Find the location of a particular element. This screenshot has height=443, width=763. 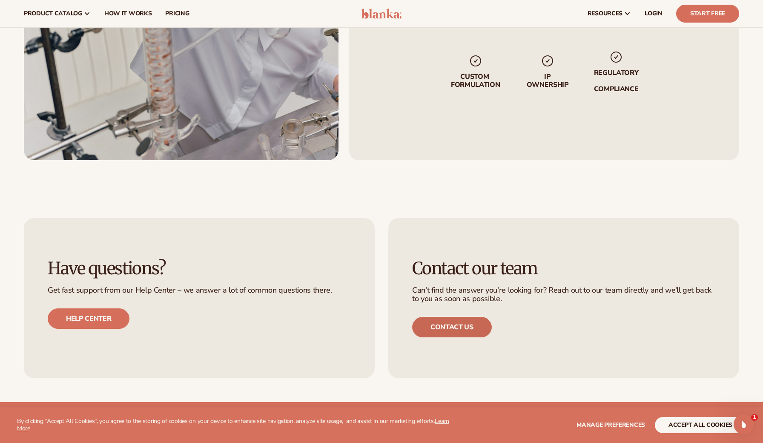

p: Can’t find the answer you’re looking for? Reach out to our team directly and we’ll get back to yo... is located at coordinates (564, 295).